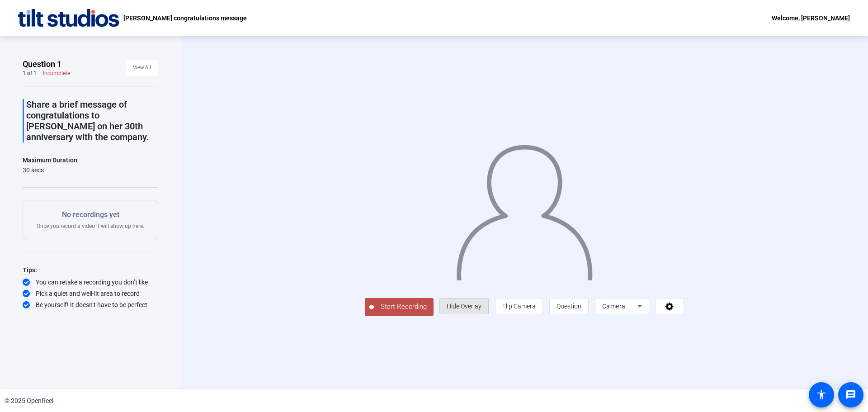  What do you see at coordinates (42, 64) in the screenshot?
I see `span: Question 1` at bounding box center [42, 64].